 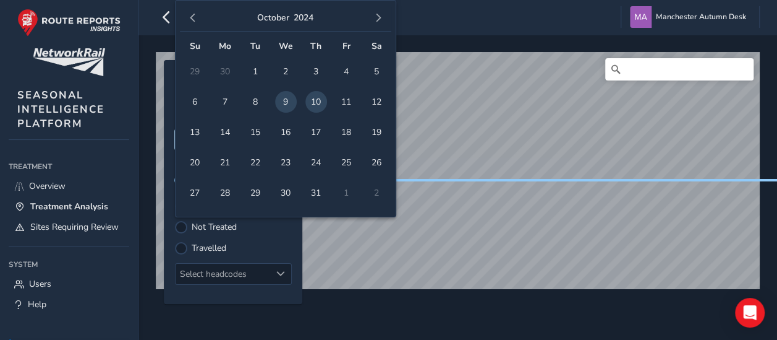 I want to click on span: 11, so click(x=346, y=101).